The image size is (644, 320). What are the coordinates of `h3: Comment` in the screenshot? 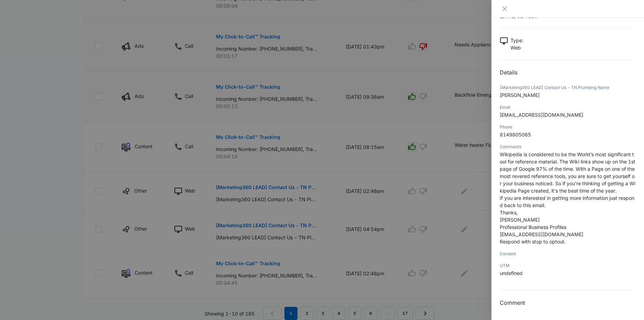 It's located at (567, 303).